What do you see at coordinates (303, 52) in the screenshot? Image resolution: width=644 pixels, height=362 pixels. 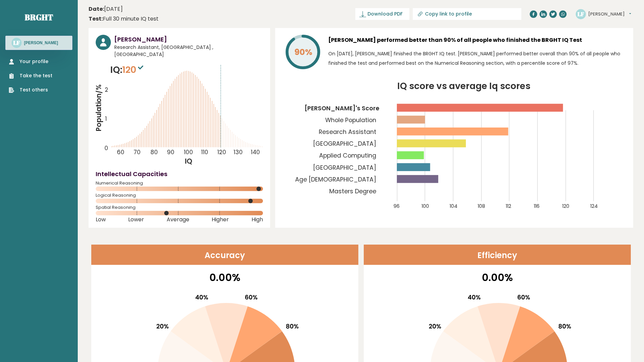 I see `tspan: 90%` at bounding box center [303, 52].